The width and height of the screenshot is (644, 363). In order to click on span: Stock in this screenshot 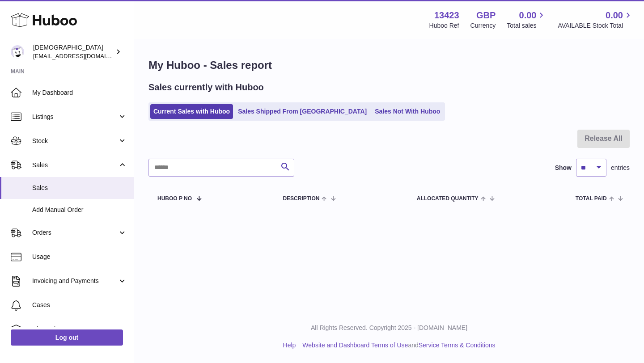, I will do `click(75, 141)`.